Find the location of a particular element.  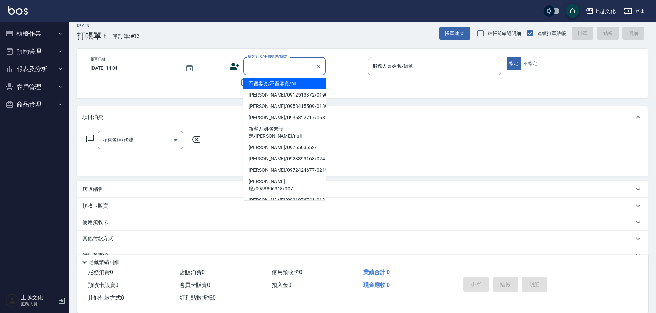

label: 帳單日期 is located at coordinates (98, 59).